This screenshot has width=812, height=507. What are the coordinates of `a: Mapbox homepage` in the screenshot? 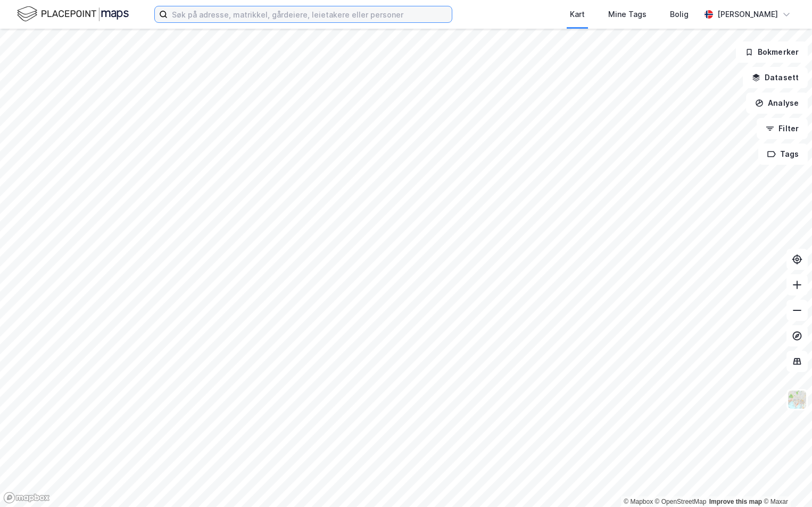 It's located at (27, 498).